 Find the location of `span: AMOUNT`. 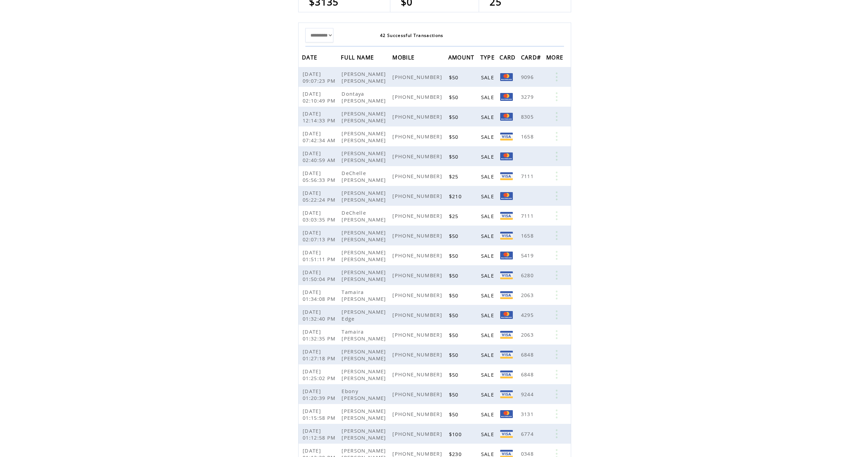

span: AMOUNT is located at coordinates (462, 58).